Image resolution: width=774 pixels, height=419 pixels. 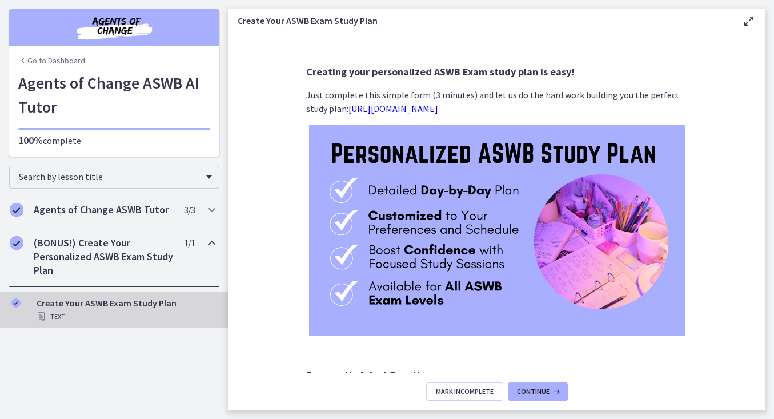 I want to click on div: Create Your ASWB Exam Study Plan, so click(x=126, y=310).